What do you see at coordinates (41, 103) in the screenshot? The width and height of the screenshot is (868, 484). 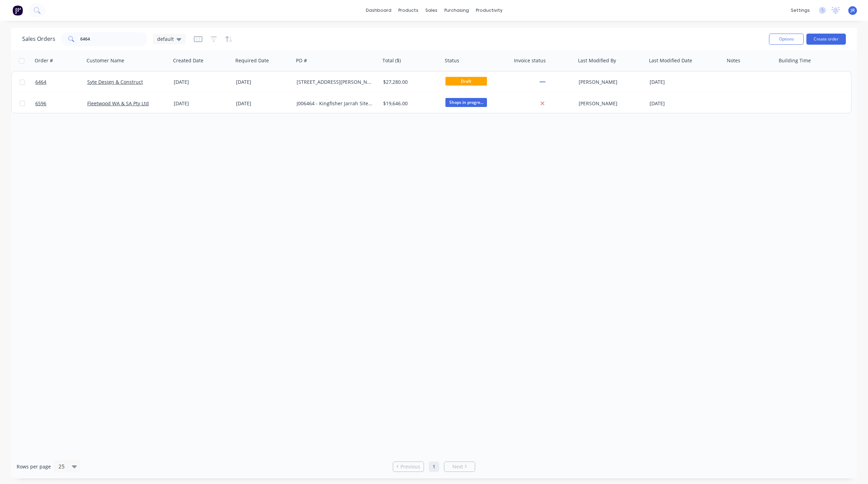 I see `span: 6596` at bounding box center [41, 103].